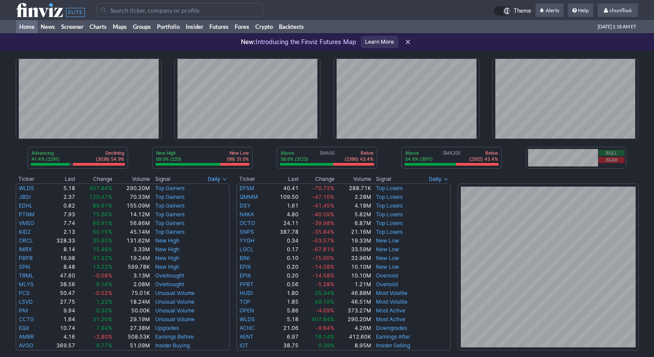  What do you see at coordinates (247, 310) in the screenshot?
I see `a: OPEN` at bounding box center [247, 310].